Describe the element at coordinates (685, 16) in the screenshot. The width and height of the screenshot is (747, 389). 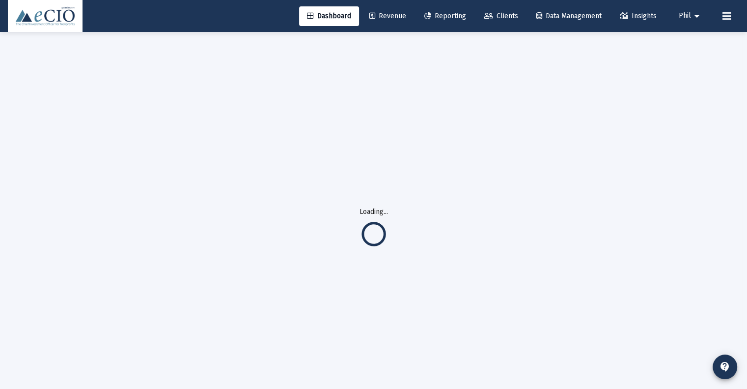
I see `span: Phil` at that location.